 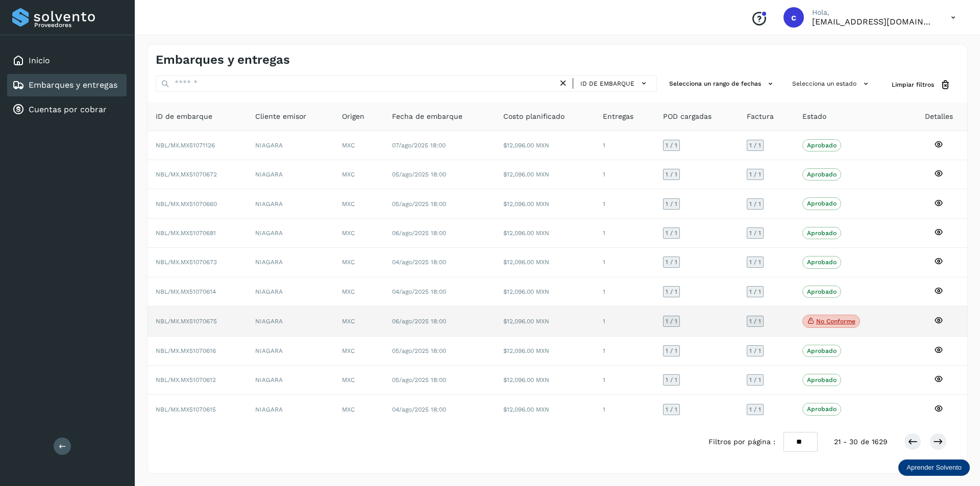 I want to click on a: Embarques y entregas, so click(x=73, y=84).